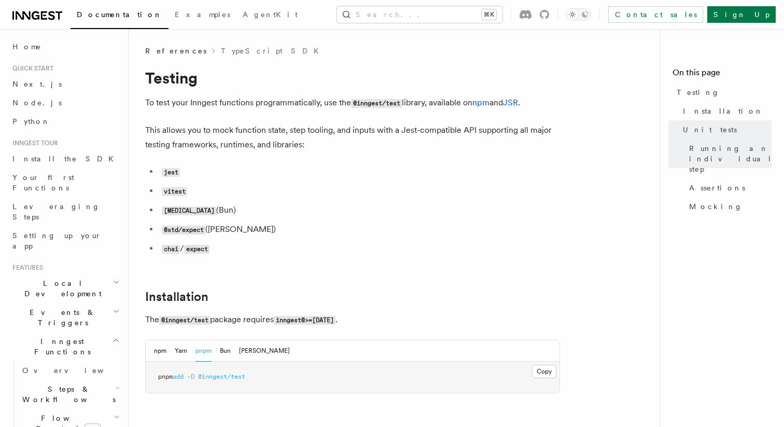  I want to click on button: Copy, so click(544, 371).